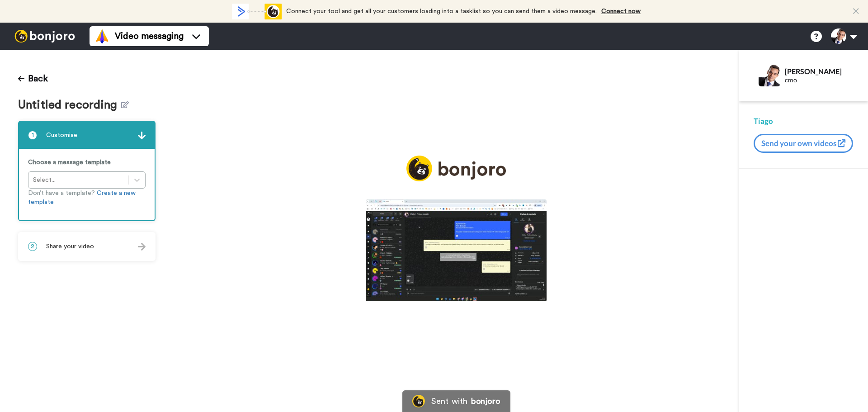 This screenshot has height=412, width=868. Describe the element at coordinates (418, 401) in the screenshot. I see `img: Bonjoro Logo` at that location.